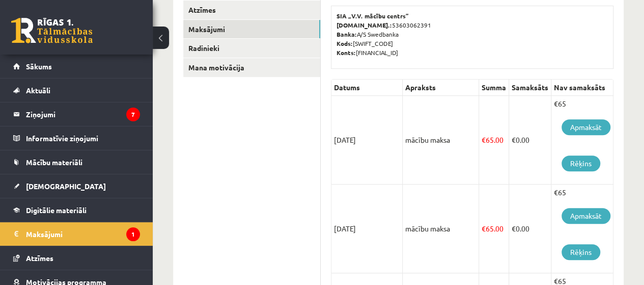  I want to click on th: Nav samaksāts, so click(582, 88).